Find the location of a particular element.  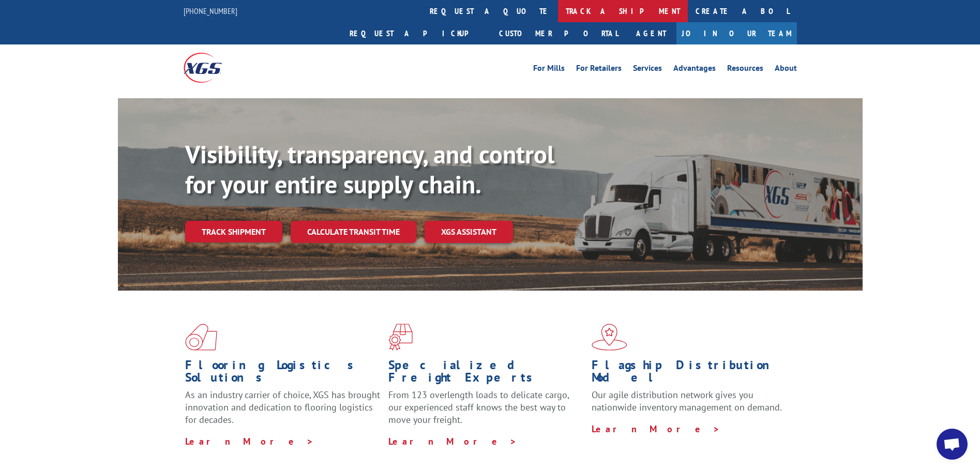

a: Customer Portal is located at coordinates (558, 33).